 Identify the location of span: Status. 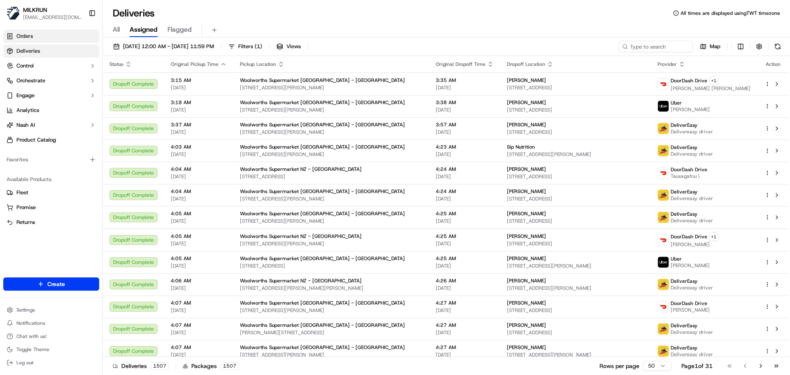
(117, 64).